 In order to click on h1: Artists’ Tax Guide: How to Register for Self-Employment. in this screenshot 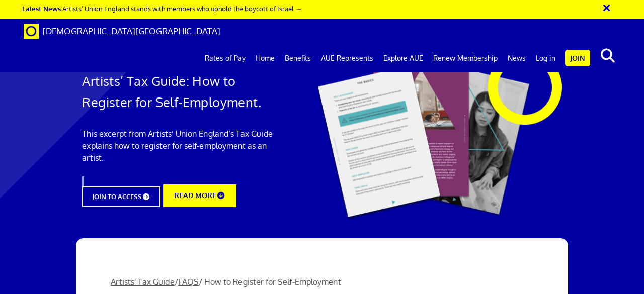, I will do `click(177, 92)`.